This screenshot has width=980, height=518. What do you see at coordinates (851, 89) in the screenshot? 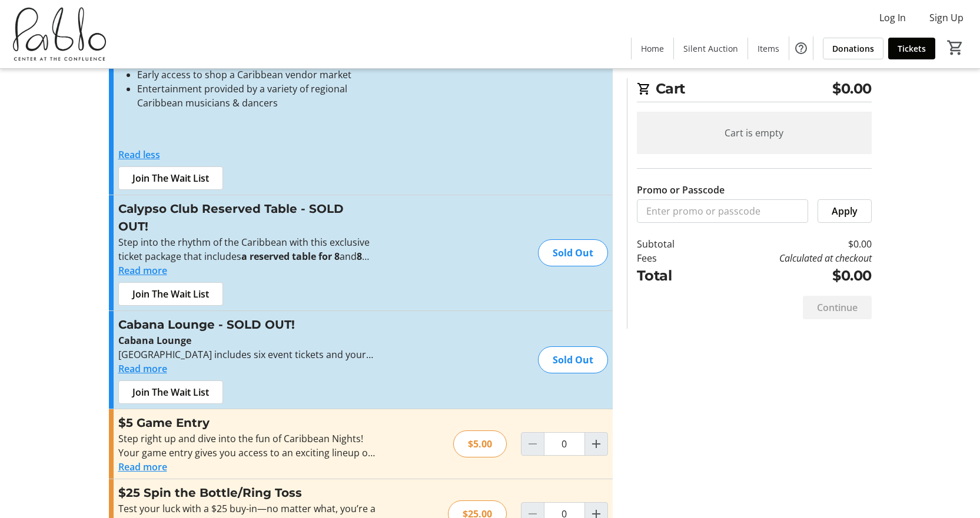
I see `span: $0.00` at bounding box center [851, 89].